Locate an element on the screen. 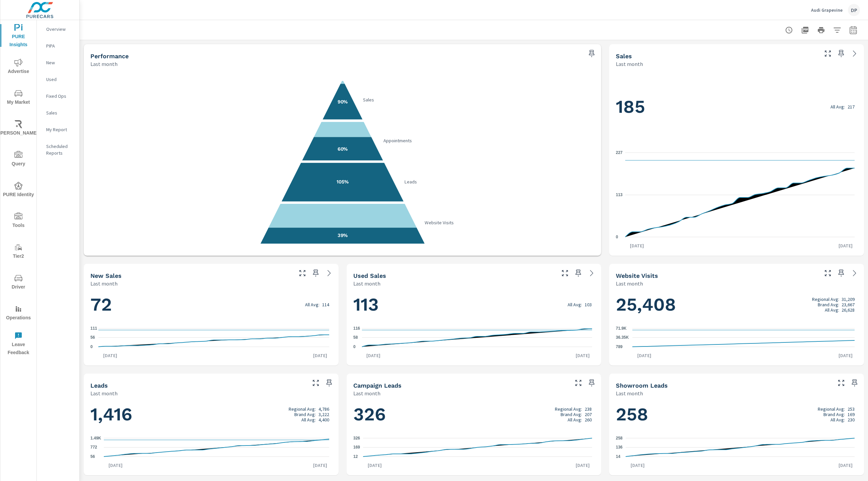 The image size is (868, 481). div: New is located at coordinates (58, 63).